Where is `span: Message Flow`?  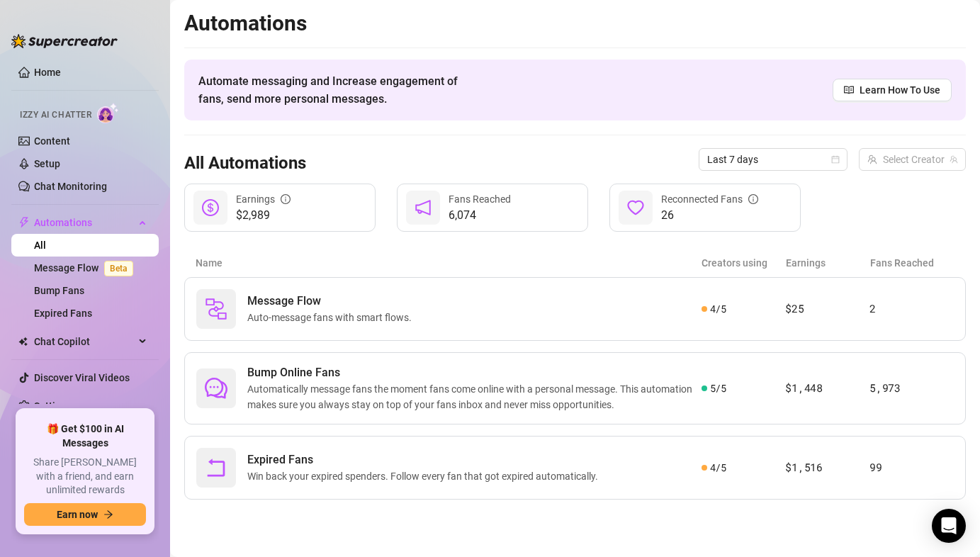 span: Message Flow is located at coordinates (333, 301).